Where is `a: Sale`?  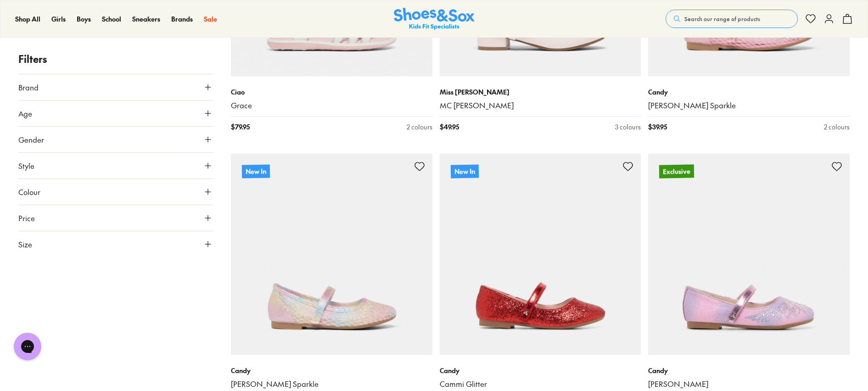 a: Sale is located at coordinates (210, 19).